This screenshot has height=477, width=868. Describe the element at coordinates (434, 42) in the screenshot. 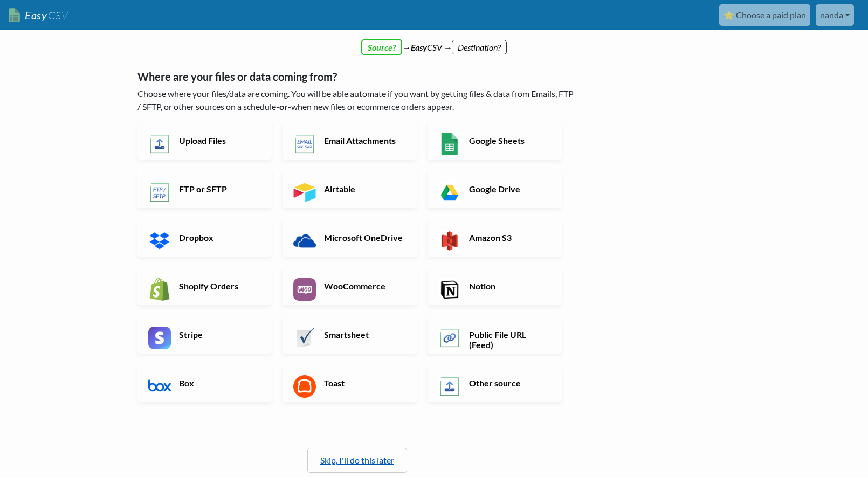

I see `div: → CSV →` at that location.